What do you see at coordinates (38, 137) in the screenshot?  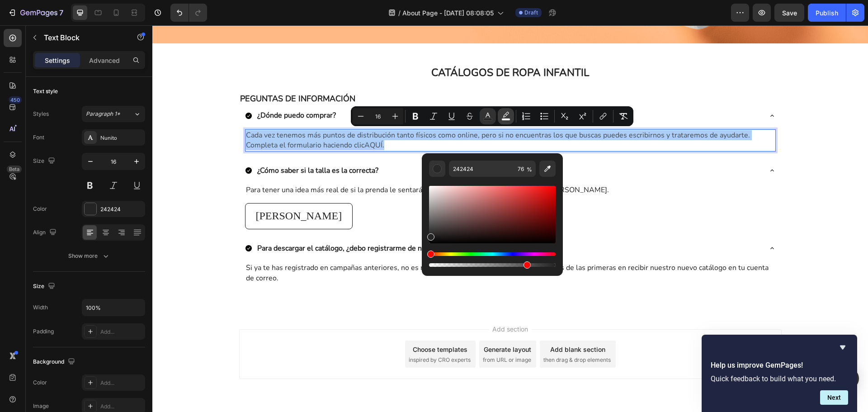 I see `div: Font` at bounding box center [38, 137].